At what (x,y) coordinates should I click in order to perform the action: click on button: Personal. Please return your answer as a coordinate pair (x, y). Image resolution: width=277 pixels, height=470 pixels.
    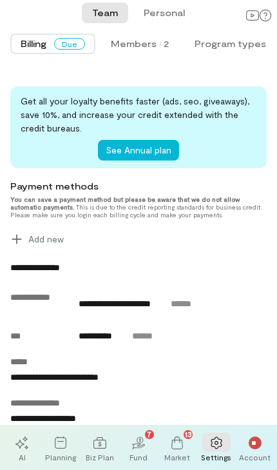
    Looking at the image, I should click on (165, 13).